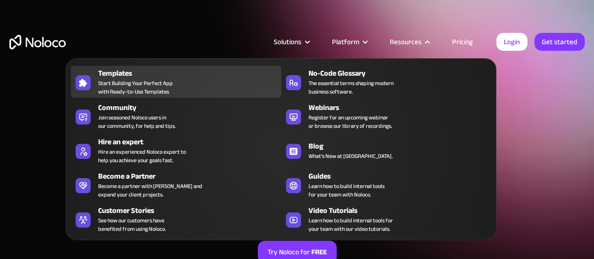 The height and width of the screenshot is (259, 594). What do you see at coordinates (142, 156) in the screenshot?
I see `div: Hire an experienced Noloco expert to help you achieve your goals fast.` at bounding box center [142, 156].